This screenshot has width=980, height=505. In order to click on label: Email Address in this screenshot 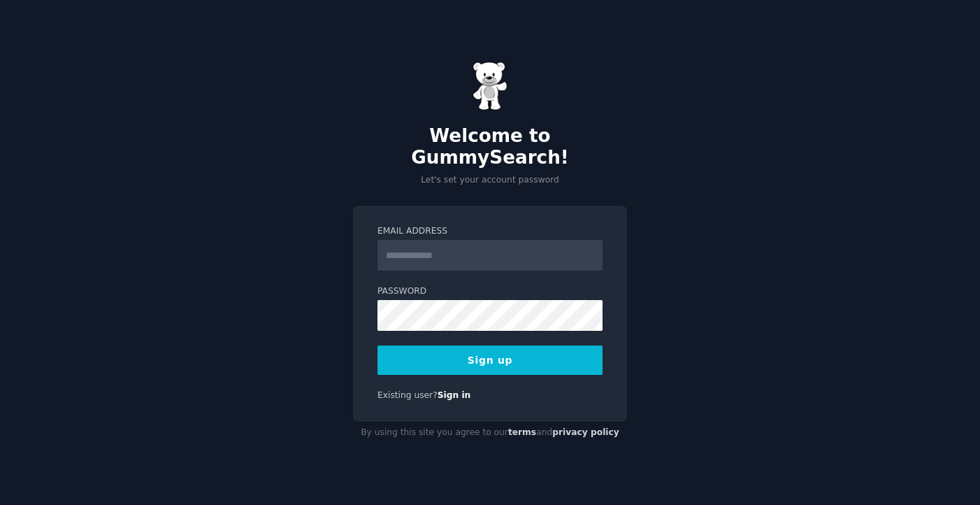, I will do `click(490, 231)`.